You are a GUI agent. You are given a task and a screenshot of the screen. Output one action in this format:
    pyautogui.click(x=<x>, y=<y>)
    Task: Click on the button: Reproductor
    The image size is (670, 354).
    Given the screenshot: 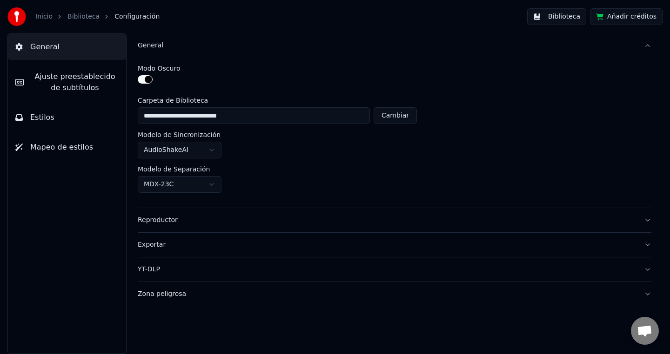 What is the action you would take?
    pyautogui.click(x=394, y=220)
    